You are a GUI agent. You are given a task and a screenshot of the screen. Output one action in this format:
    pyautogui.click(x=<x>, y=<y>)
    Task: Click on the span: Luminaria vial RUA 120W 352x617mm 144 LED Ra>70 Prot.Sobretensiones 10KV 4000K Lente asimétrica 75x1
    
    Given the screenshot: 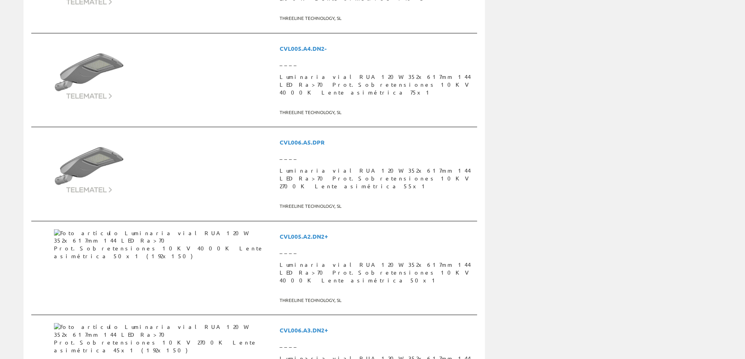 What is the action you would take?
    pyautogui.click(x=377, y=85)
    